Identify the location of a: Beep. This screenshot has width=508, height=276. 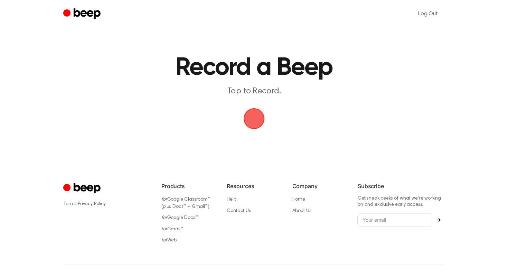
(83, 14).